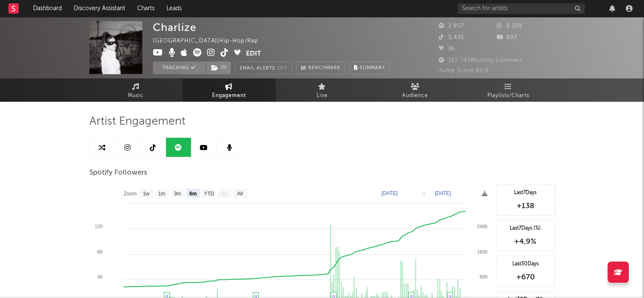 The width and height of the screenshot is (644, 298). Describe the element at coordinates (324, 68) in the screenshot. I see `span: Benchmark` at that location.